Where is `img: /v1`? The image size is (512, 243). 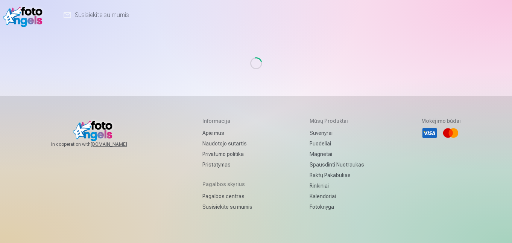
img: /v1 is located at coordinates (24, 15).